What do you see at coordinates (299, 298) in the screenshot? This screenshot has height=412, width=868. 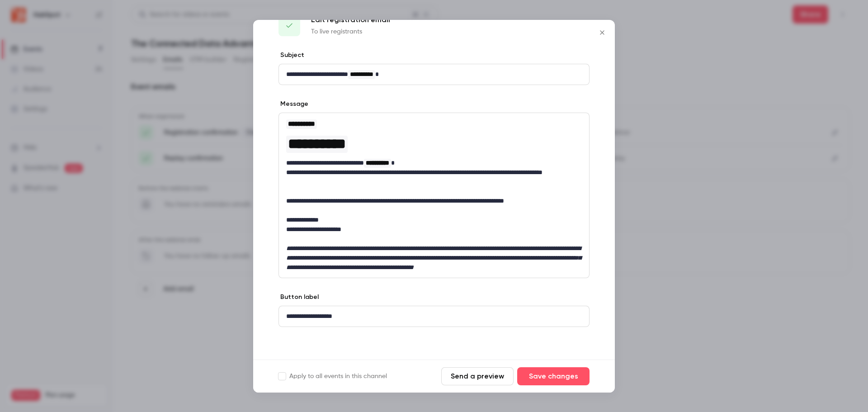 I see `label: Button label` at bounding box center [299, 298].